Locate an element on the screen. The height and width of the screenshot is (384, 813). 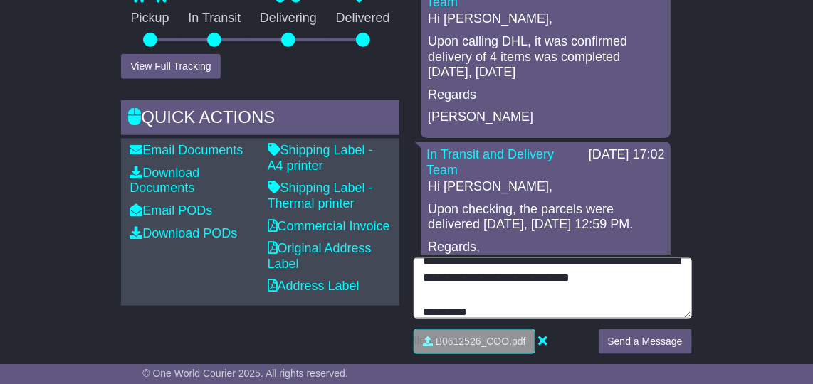
a: Email PODs is located at coordinates (171, 211).